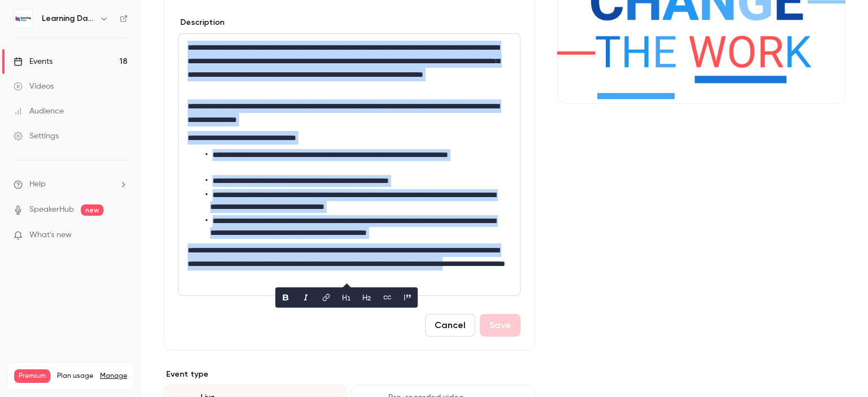 Image resolution: width=868 pixels, height=397 pixels. I want to click on span: What's new, so click(50, 235).